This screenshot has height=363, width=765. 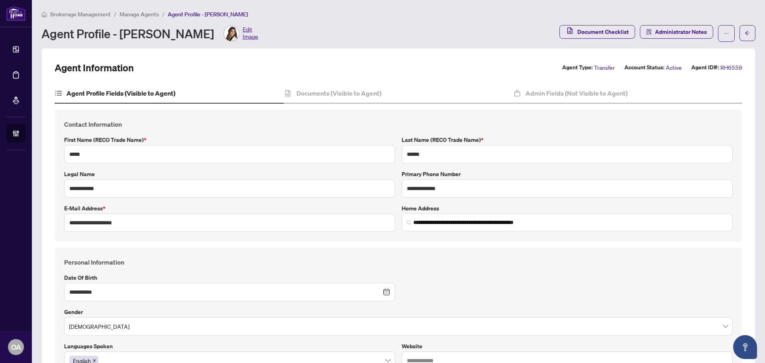 I want to click on span: close, so click(x=94, y=361).